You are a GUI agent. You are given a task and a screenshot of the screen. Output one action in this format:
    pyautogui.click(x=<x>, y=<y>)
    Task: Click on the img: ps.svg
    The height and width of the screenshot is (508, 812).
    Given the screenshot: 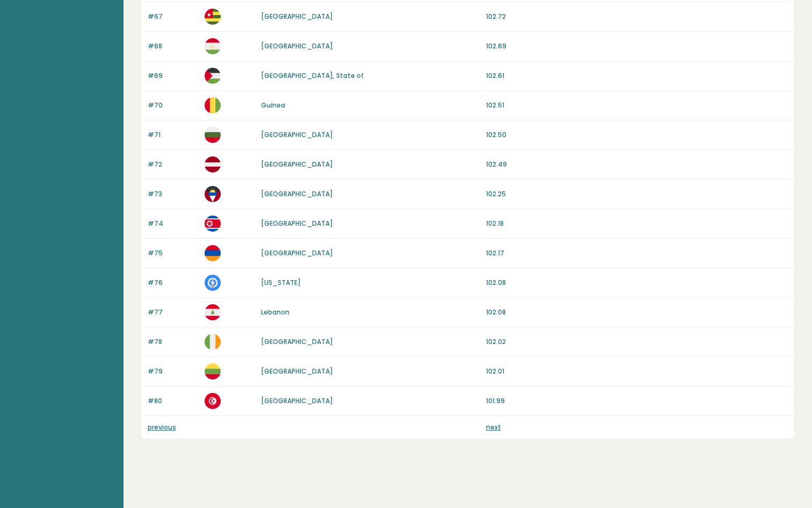 What is the action you would take?
    pyautogui.click(x=213, y=76)
    